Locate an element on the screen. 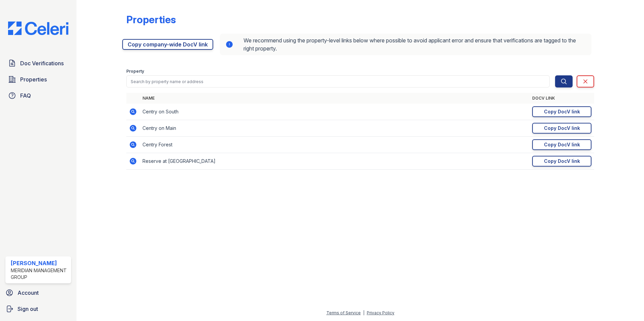 Image resolution: width=644 pixels, height=321 pixels. a: Terms of Service is located at coordinates (344, 313).